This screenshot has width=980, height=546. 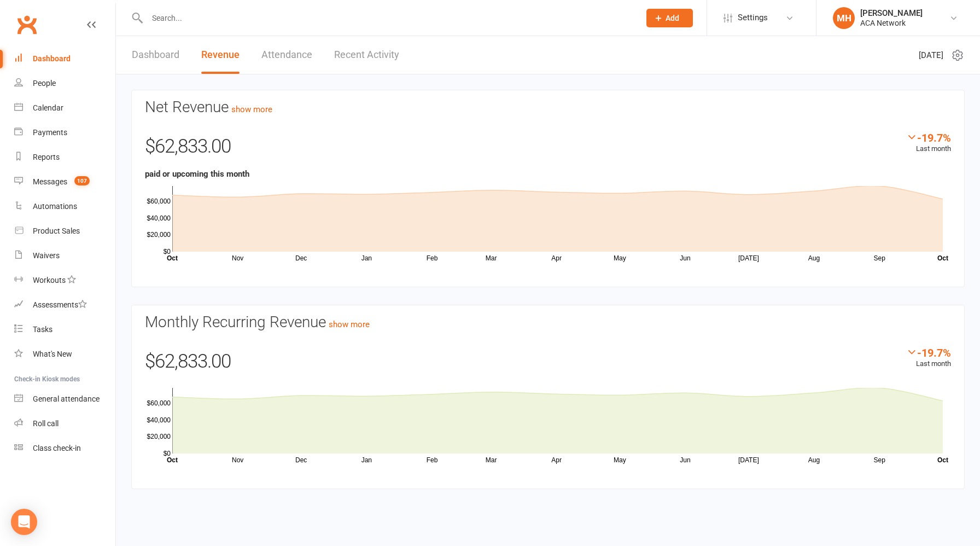 I want to click on a: Reports, so click(x=65, y=157).